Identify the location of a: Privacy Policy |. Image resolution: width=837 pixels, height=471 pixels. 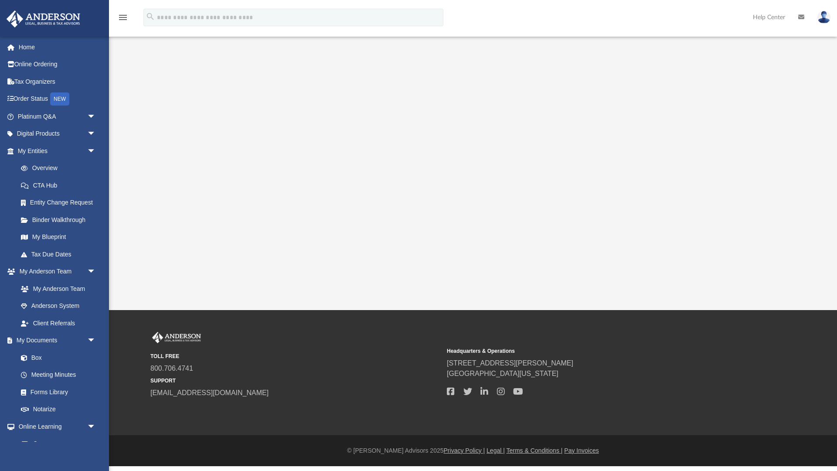
(464, 450).